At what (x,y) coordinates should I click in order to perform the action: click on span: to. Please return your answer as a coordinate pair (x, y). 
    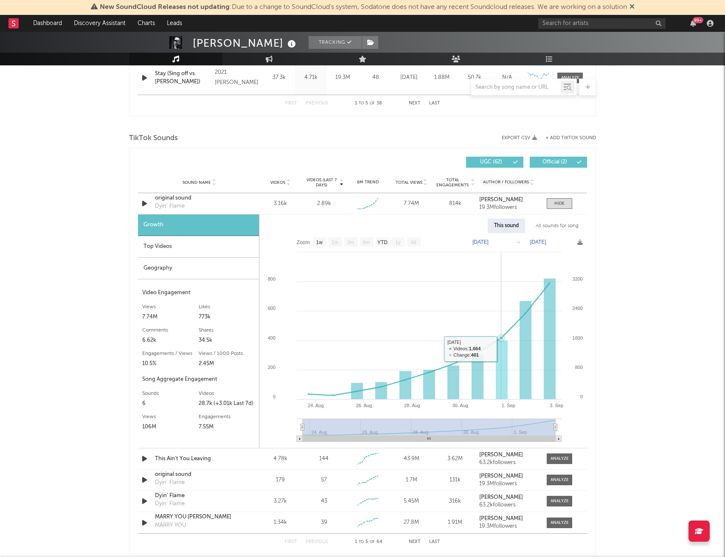
    Looking at the image, I should click on (361, 103).